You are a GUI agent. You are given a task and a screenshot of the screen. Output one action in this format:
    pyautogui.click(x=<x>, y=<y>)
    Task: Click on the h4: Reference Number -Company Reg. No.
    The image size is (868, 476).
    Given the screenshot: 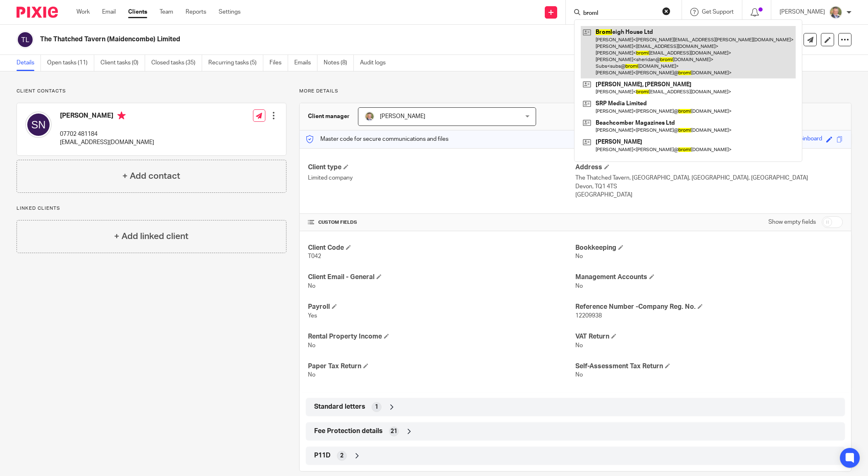 What is the action you would take?
    pyautogui.click(x=709, y=306)
    